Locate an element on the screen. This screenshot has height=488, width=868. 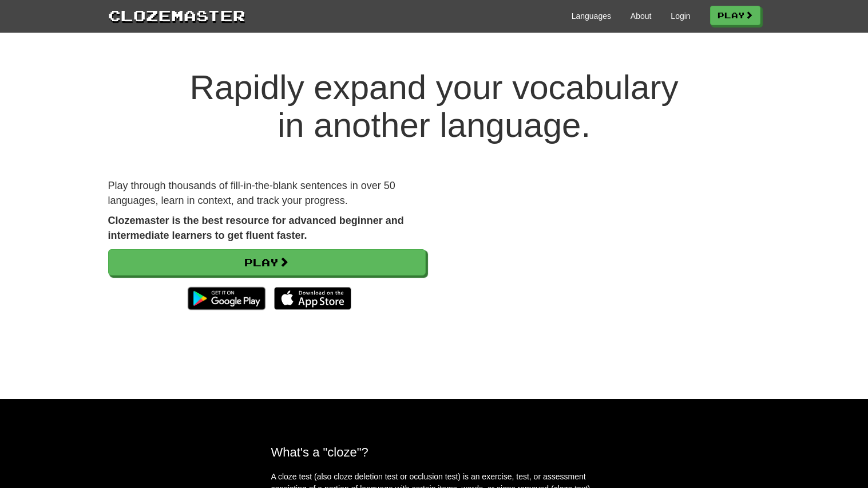
a: Languages is located at coordinates (591, 16).